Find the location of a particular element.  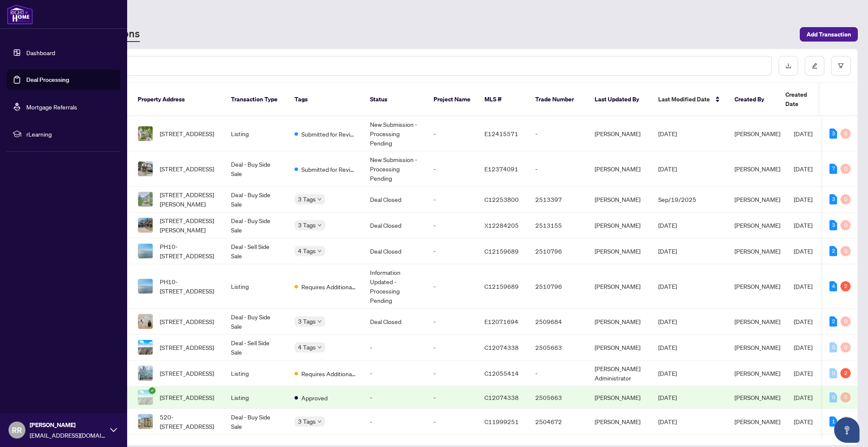

th: Last Modified Date is located at coordinates (690, 99).